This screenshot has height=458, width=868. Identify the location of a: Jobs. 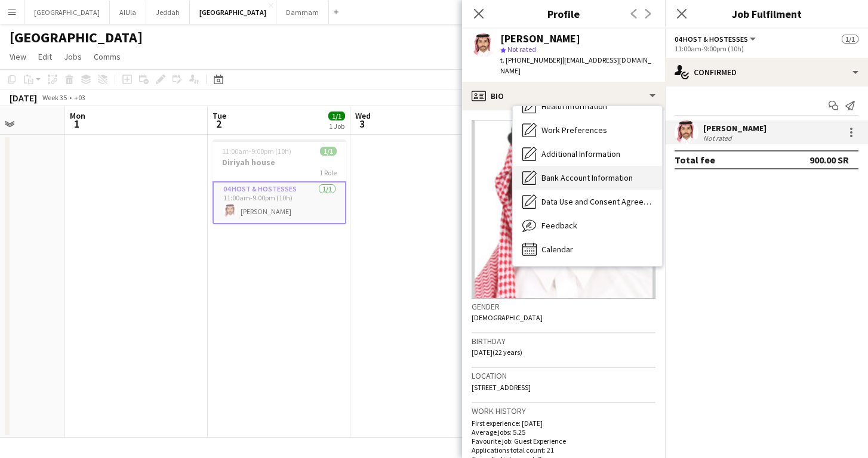
(72, 57).